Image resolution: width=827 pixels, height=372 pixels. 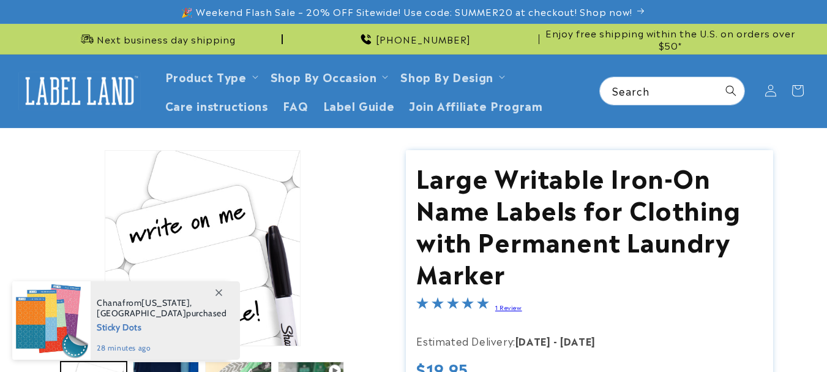 I want to click on button: Search, so click(x=731, y=91).